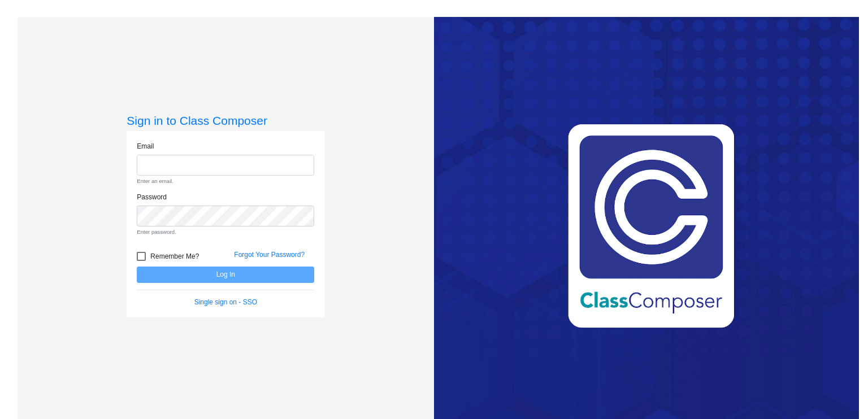 The width and height of the screenshot is (868, 419). What do you see at coordinates (226, 274) in the screenshot?
I see `button: Log In` at bounding box center [226, 274].